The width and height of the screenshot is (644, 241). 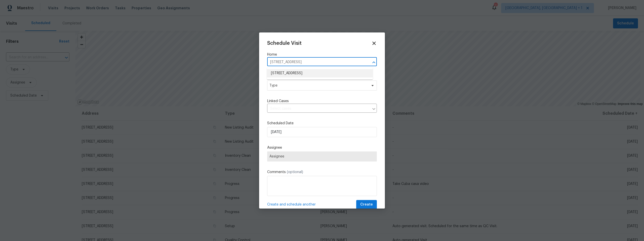 I want to click on span: Schedule Visit, so click(x=284, y=43).